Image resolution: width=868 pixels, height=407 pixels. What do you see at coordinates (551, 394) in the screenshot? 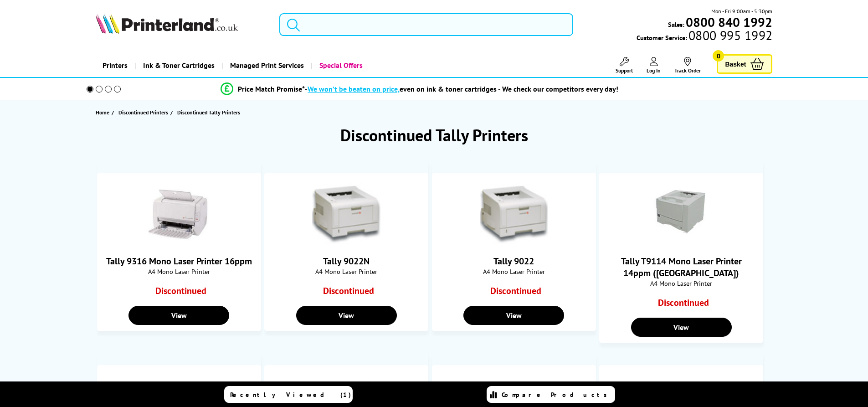
I see `a: Compare Products` at bounding box center [551, 394].